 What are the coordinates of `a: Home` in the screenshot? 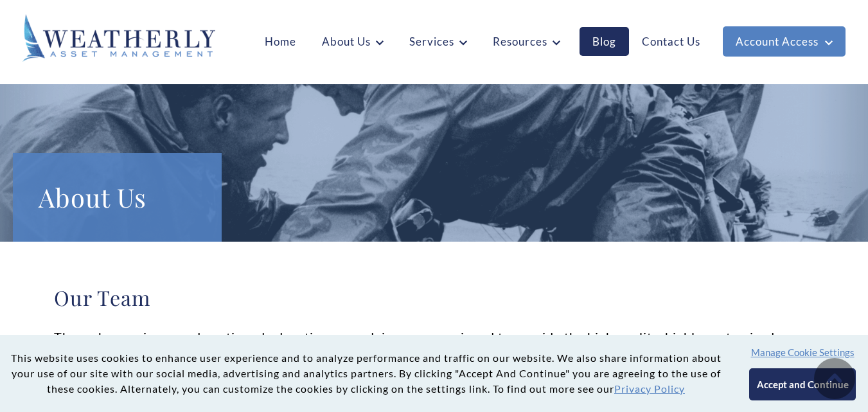 It's located at (280, 41).